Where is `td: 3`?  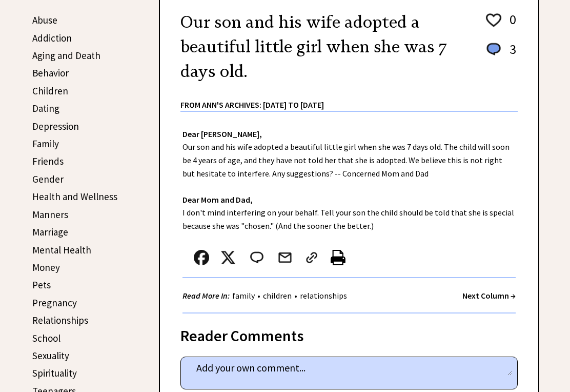 td: 3 is located at coordinates (511, 54).